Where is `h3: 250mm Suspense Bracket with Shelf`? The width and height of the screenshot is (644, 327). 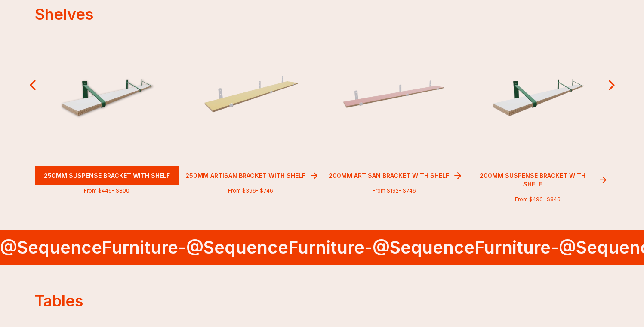
h3: 250mm Suspense Bracket with Shelf is located at coordinates (106, 176).